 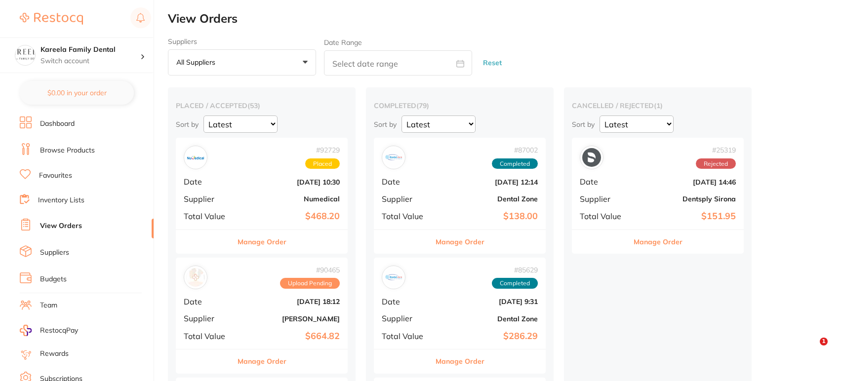 I want to click on span: Upload Pending, so click(x=310, y=283).